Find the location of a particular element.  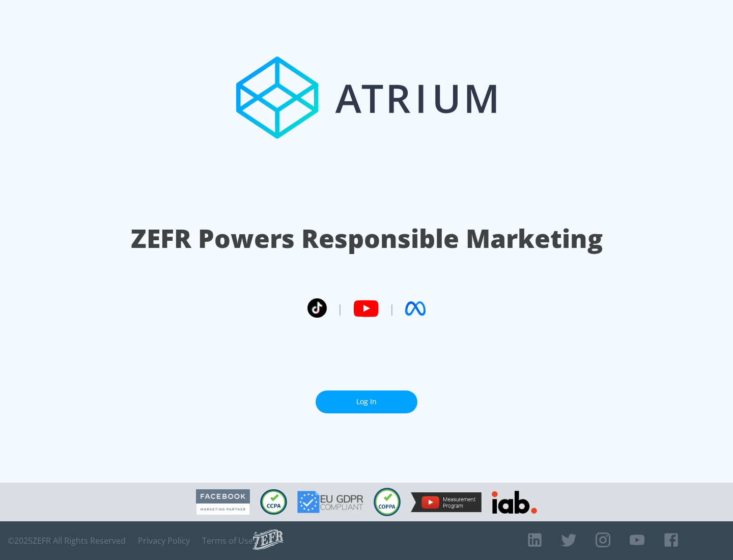

img: YouTube Measurement Program is located at coordinates (446, 502).